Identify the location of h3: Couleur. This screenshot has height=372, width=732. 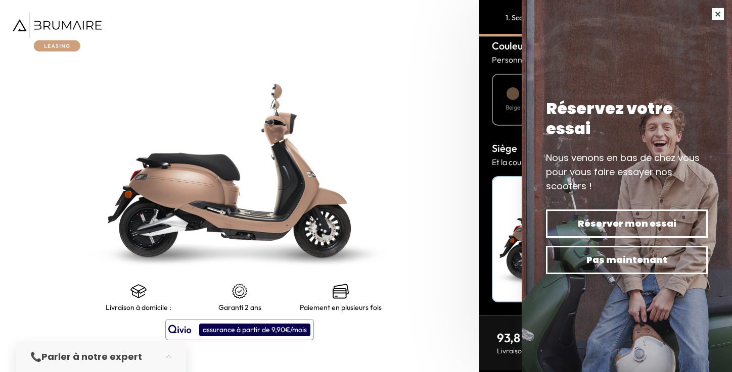
(605, 46).